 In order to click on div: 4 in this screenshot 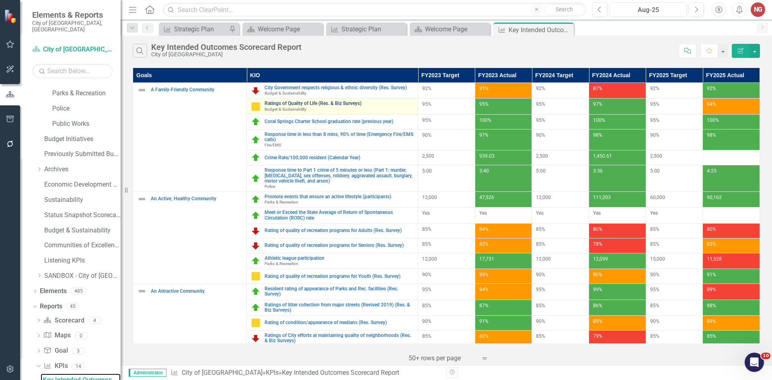, I will do `click(95, 320)`.